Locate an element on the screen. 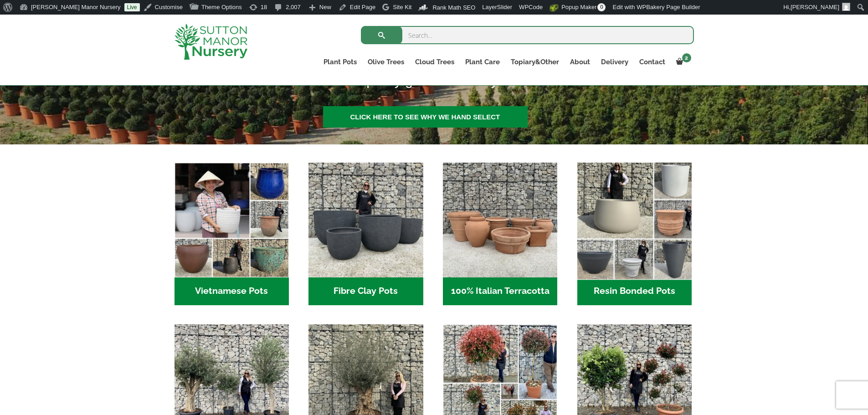  a: Olive Trees is located at coordinates (386, 62).